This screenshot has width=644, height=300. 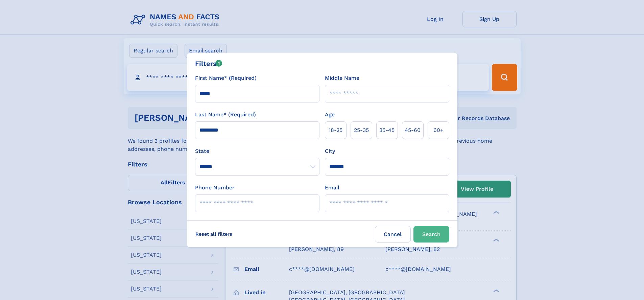 What do you see at coordinates (332, 188) in the screenshot?
I see `label: Email` at bounding box center [332, 188].